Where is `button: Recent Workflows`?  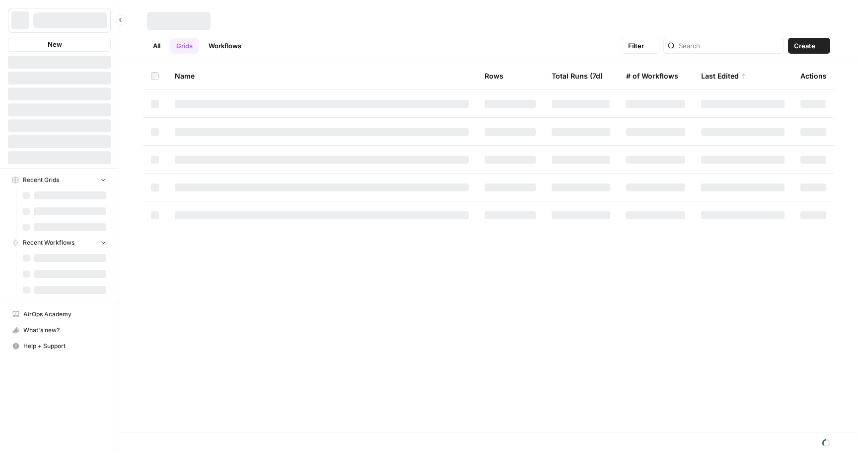 button: Recent Workflows is located at coordinates (59, 242).